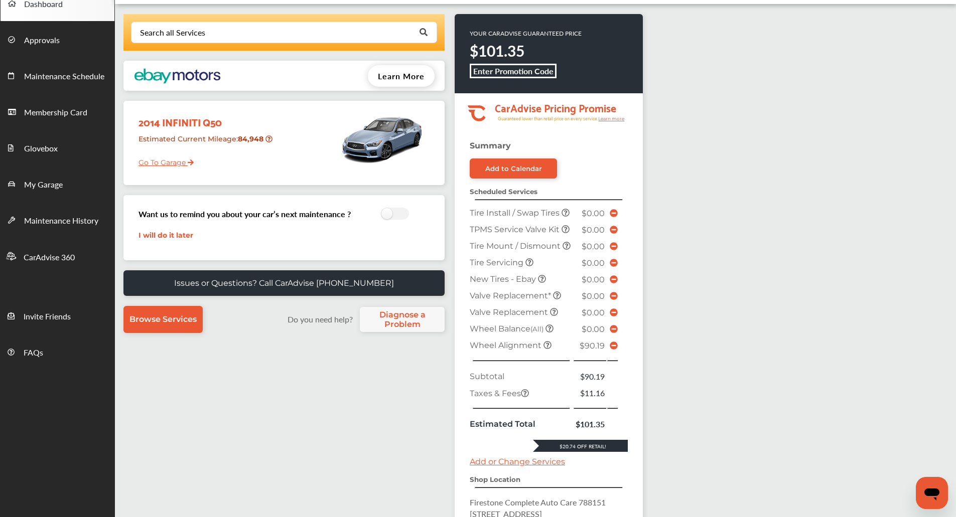 The width and height of the screenshot is (956, 517). I want to click on div: Search all Services, so click(173, 33).